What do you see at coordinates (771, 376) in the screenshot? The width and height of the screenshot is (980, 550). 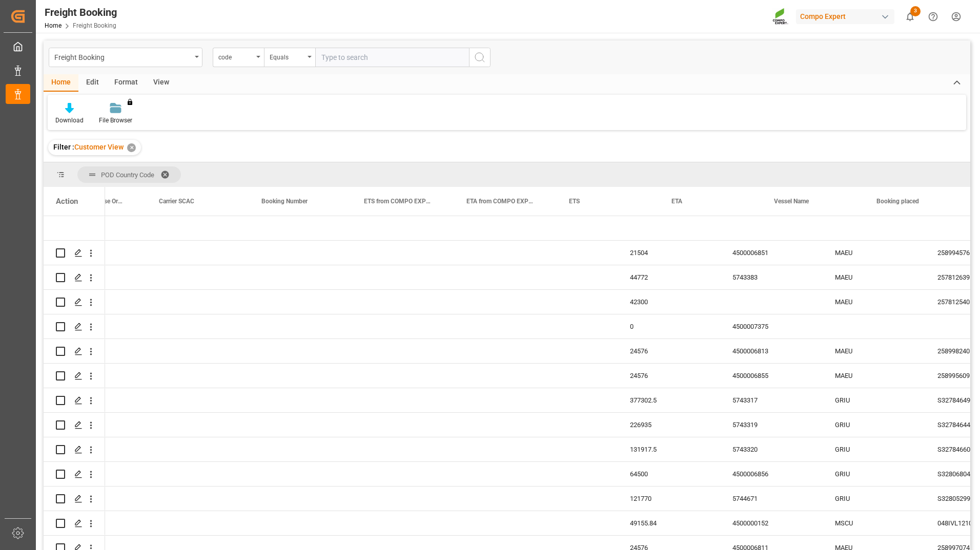 I see `div: 4500006855` at bounding box center [771, 376].